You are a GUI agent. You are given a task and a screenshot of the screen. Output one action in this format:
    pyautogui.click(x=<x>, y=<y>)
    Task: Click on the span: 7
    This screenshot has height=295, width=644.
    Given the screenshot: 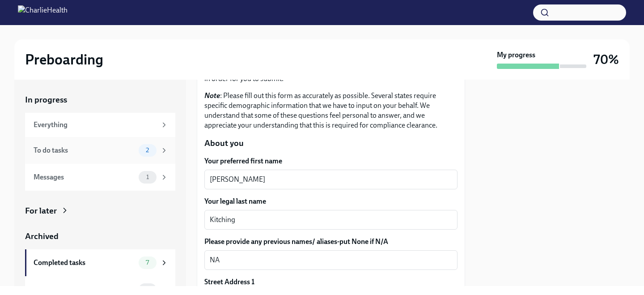 What is the action you would take?
    pyautogui.click(x=147, y=263)
    